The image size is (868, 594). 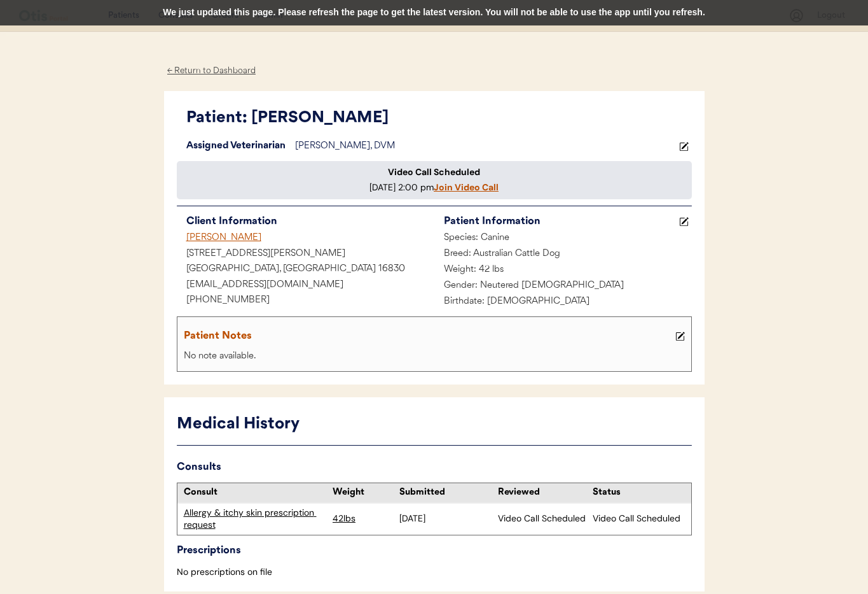 What do you see at coordinates (560, 221) in the screenshot?
I see `div: Patient Information` at bounding box center [560, 221].